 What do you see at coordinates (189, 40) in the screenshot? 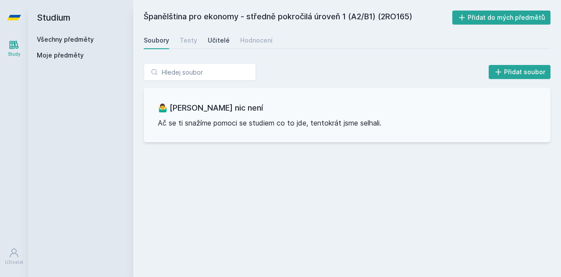
I see `a: Testy` at bounding box center [189, 40].